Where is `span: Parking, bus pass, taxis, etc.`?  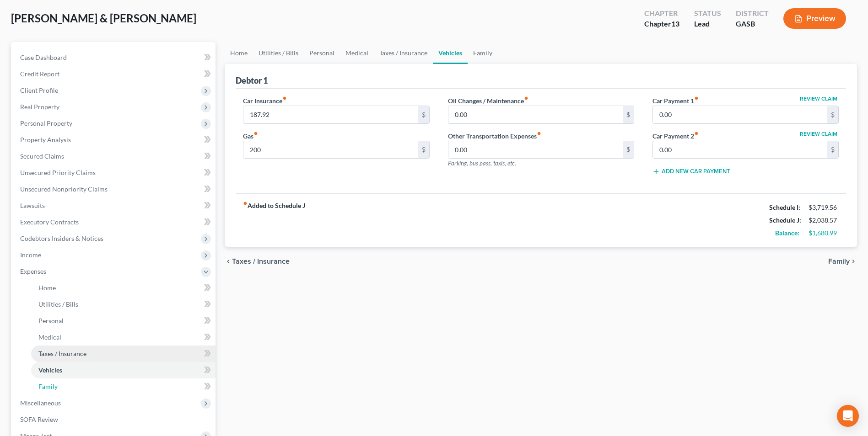 span: Parking, bus pass, taxis, etc. is located at coordinates (482, 163).